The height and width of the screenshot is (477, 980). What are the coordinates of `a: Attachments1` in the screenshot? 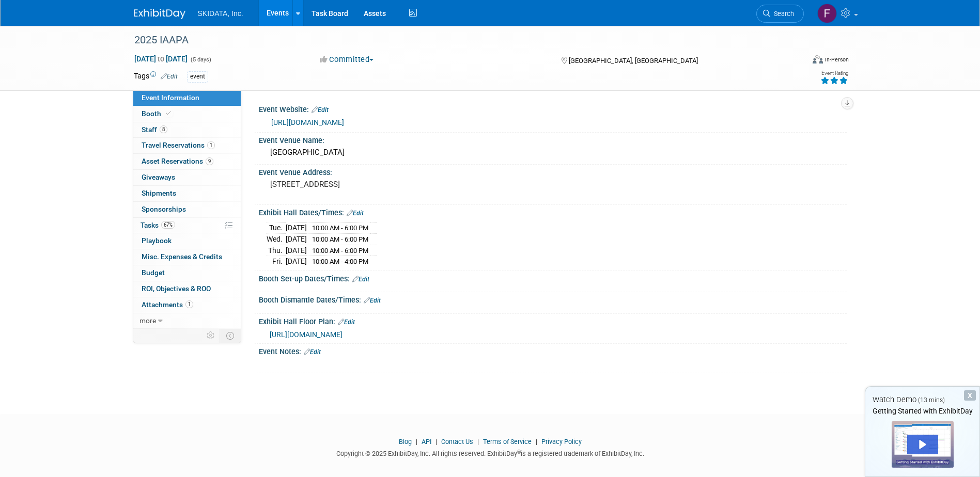 It's located at (187, 305).